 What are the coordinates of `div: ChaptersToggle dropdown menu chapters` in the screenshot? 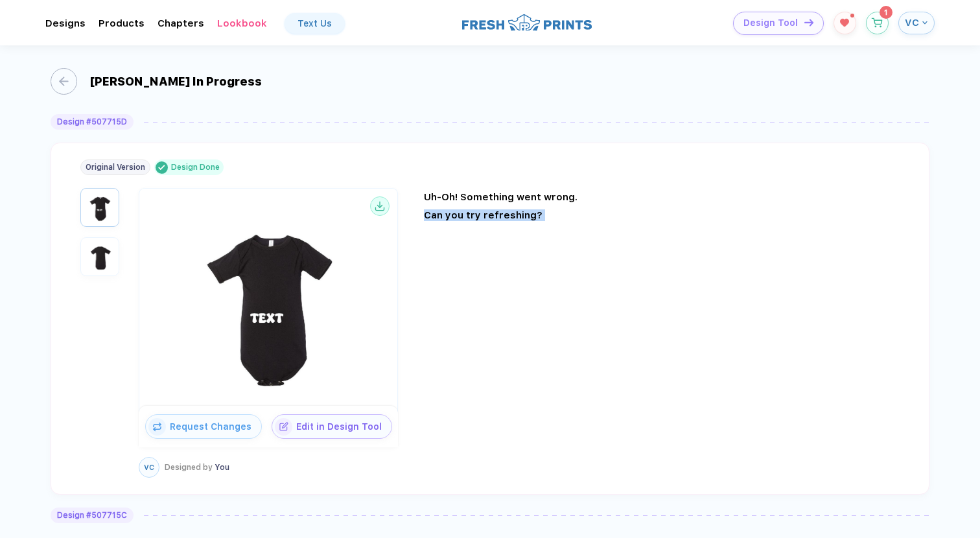 It's located at (181, 24).